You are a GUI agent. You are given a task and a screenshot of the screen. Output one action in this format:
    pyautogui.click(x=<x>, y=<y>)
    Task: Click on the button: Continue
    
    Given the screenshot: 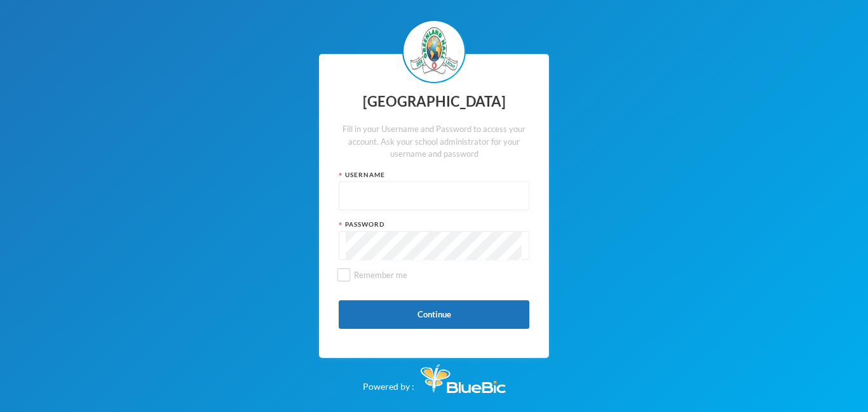 What is the action you would take?
    pyautogui.click(x=434, y=314)
    